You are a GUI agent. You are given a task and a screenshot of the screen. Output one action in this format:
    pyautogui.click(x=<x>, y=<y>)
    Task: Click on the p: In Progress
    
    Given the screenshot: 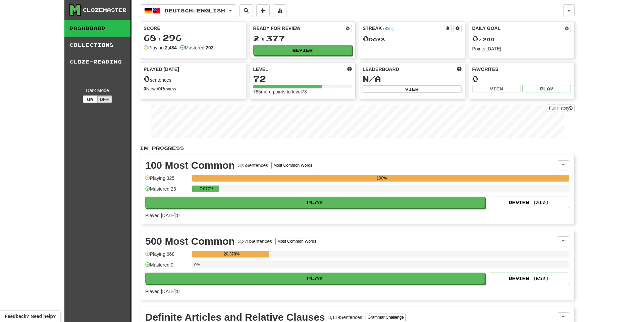 What is the action you would take?
    pyautogui.click(x=357, y=148)
    